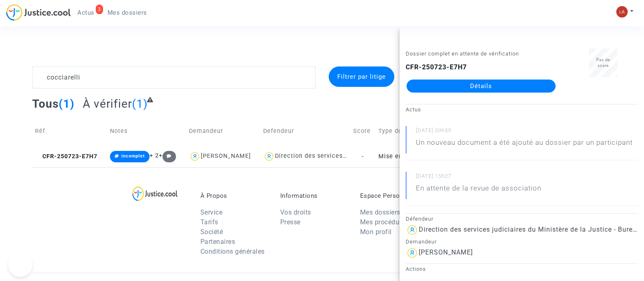  Describe the element at coordinates (384, 222) in the screenshot. I see `a: Mes procédures` at that location.